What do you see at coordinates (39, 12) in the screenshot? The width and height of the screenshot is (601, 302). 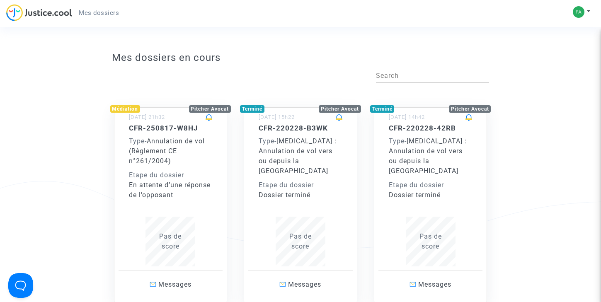 I see `img: jc-logo.svg` at bounding box center [39, 12].